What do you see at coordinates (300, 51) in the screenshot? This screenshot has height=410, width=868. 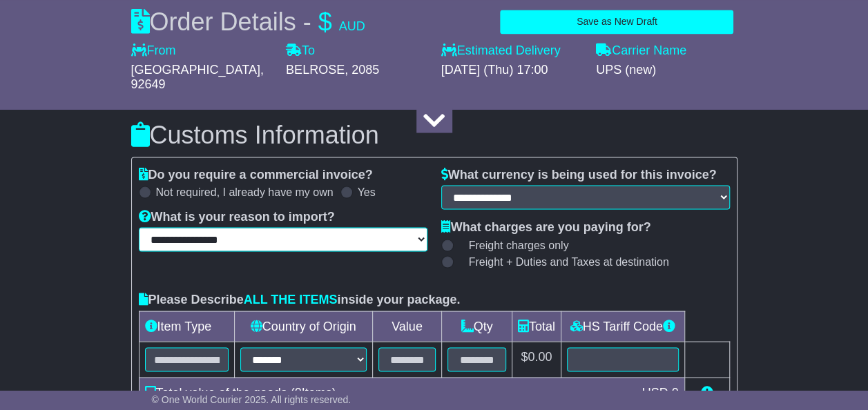 I see `label: To` at bounding box center [300, 51].